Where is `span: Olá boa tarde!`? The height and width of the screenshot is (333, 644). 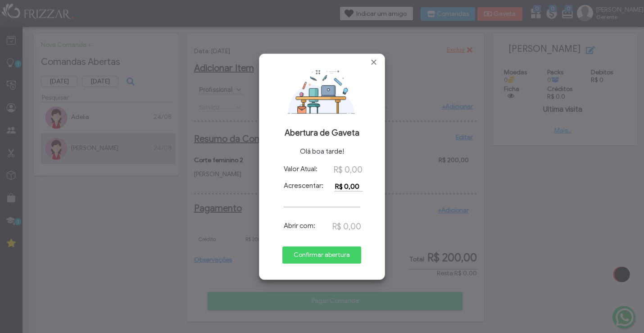 span: Olá boa tarde! is located at coordinates (322, 151).